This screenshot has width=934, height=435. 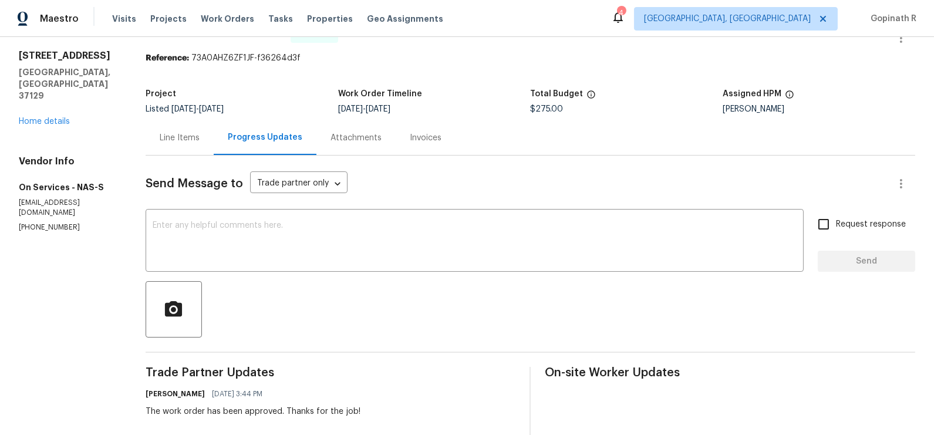 I want to click on span: Request response, so click(x=871, y=224).